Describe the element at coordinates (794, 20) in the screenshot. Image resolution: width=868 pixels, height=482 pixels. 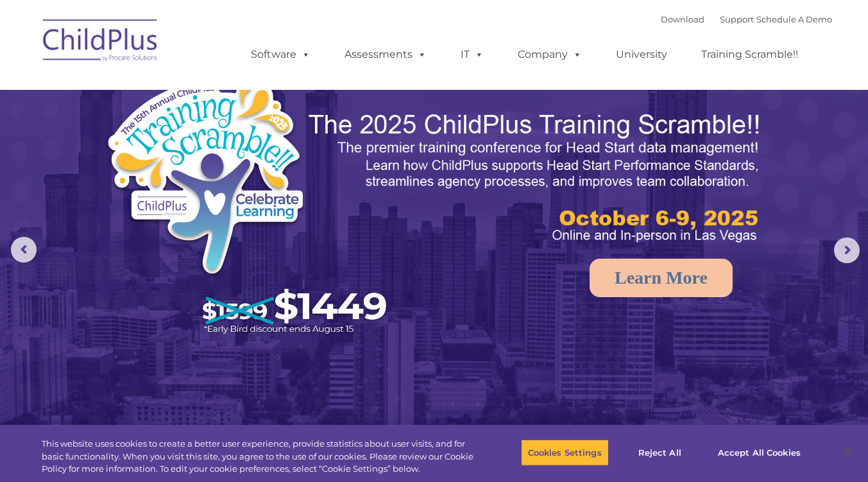
I see `a: Schedule A Demo` at that location.